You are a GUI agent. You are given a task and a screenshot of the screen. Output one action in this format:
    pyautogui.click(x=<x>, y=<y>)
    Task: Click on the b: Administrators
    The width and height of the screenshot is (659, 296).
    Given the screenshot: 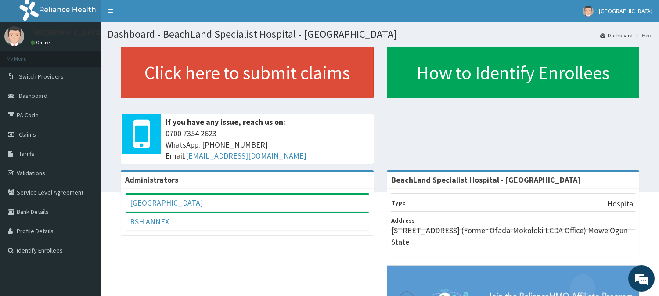 What is the action you would take?
    pyautogui.click(x=152, y=180)
    